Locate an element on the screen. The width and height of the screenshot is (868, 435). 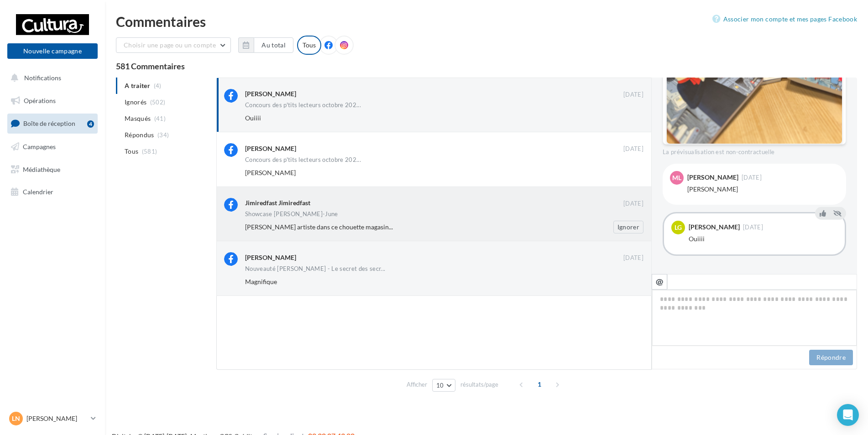
div: Open Intercom Messenger is located at coordinates (848, 415).